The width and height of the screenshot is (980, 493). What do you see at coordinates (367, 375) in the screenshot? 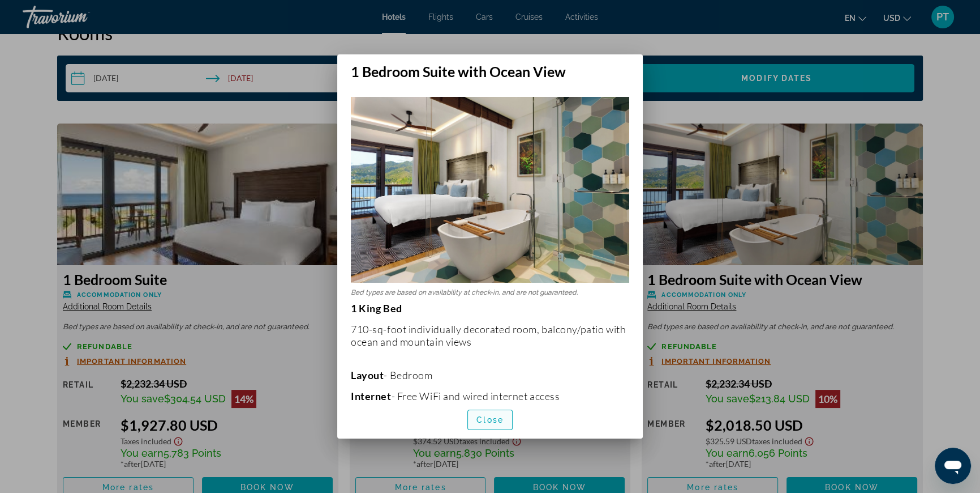
I see `b: Layout` at bounding box center [367, 375].